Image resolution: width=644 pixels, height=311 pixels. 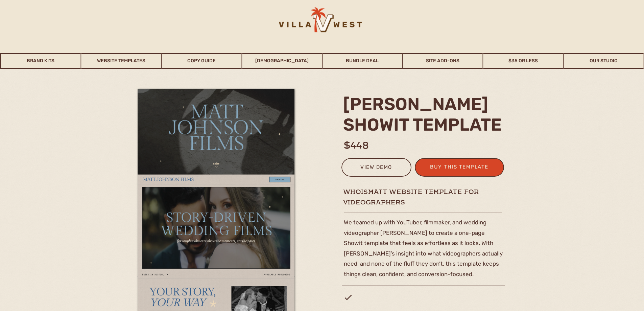 What do you see at coordinates (460, 167) in the screenshot?
I see `a: buy this template` at bounding box center [460, 167].